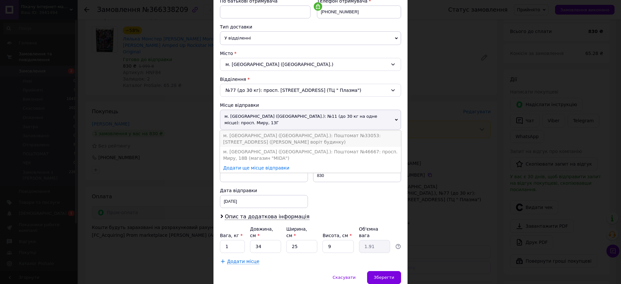  Describe the element at coordinates (243, 261) in the screenshot. I see `span: Додати місце` at that location.